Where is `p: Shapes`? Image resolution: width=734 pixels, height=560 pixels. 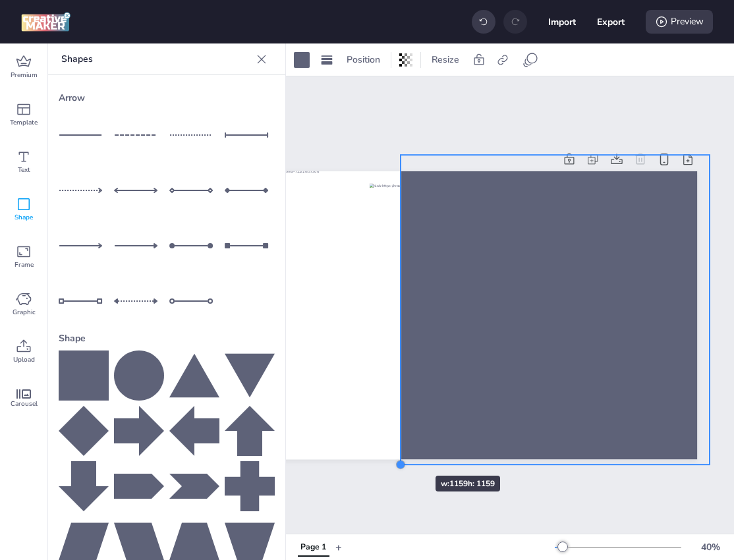 p: Shapes is located at coordinates (156, 60).